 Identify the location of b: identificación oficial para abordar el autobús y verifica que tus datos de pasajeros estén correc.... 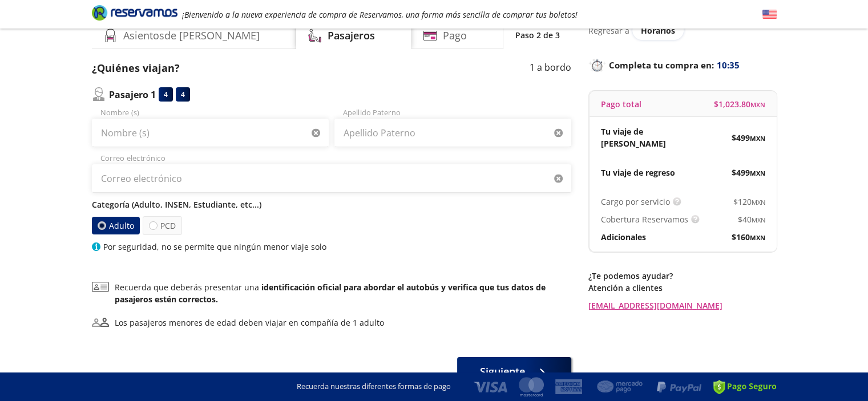
(330, 293).